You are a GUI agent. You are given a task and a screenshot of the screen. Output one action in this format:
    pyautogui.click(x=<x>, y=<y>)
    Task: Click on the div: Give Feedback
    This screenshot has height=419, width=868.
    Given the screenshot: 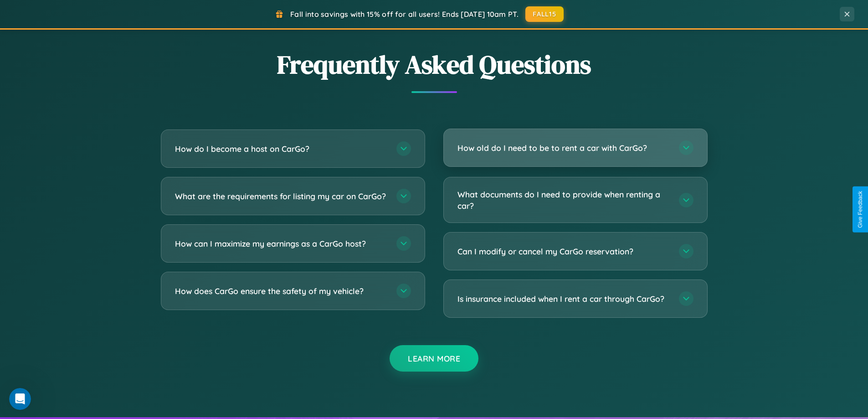 What is the action you would take?
    pyautogui.click(x=861, y=209)
    